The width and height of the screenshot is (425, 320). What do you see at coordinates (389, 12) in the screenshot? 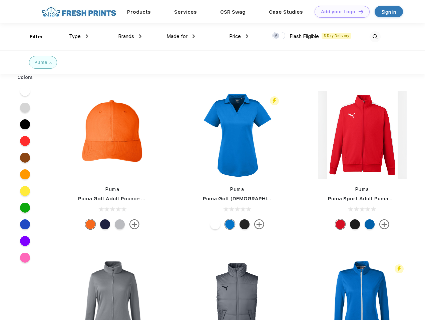
I see `div: Sign in` at bounding box center [389, 12].